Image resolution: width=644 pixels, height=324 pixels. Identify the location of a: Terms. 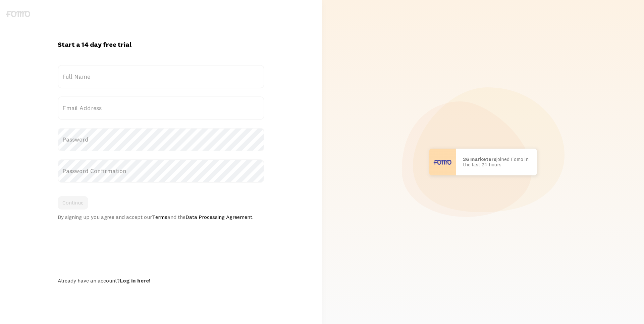
(160, 217).